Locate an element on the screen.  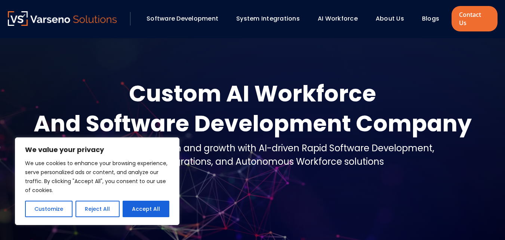
button: Accept All is located at coordinates (146, 209).